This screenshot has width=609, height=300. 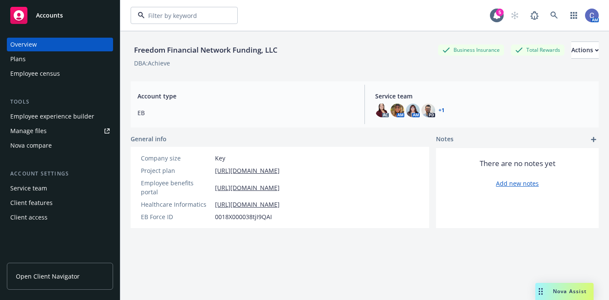 I want to click on span: Service team, so click(x=484, y=96).